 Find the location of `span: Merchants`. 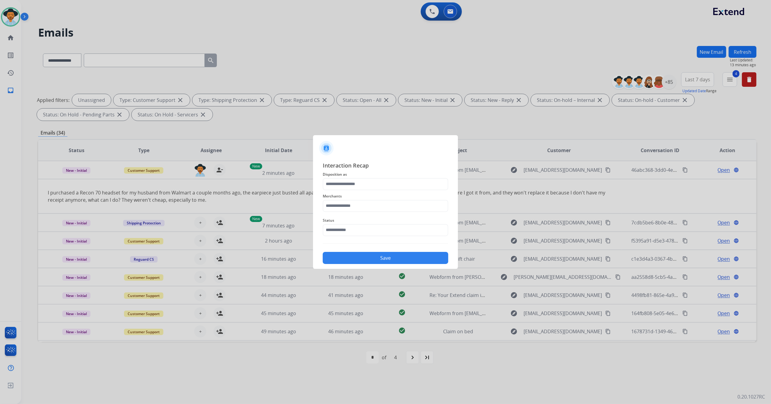

span: Merchants is located at coordinates (386, 196).